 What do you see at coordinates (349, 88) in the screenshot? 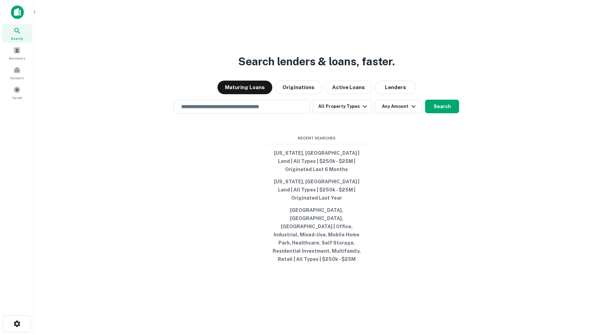
I see `button: Active Loans` at bounding box center [349, 88].